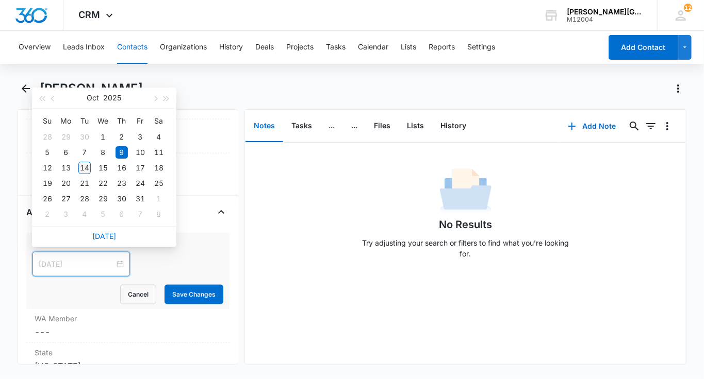 The height and width of the screenshot is (379, 704). Describe the element at coordinates (159, 137) in the screenshot. I see `td: 2025-10-04` at that location.